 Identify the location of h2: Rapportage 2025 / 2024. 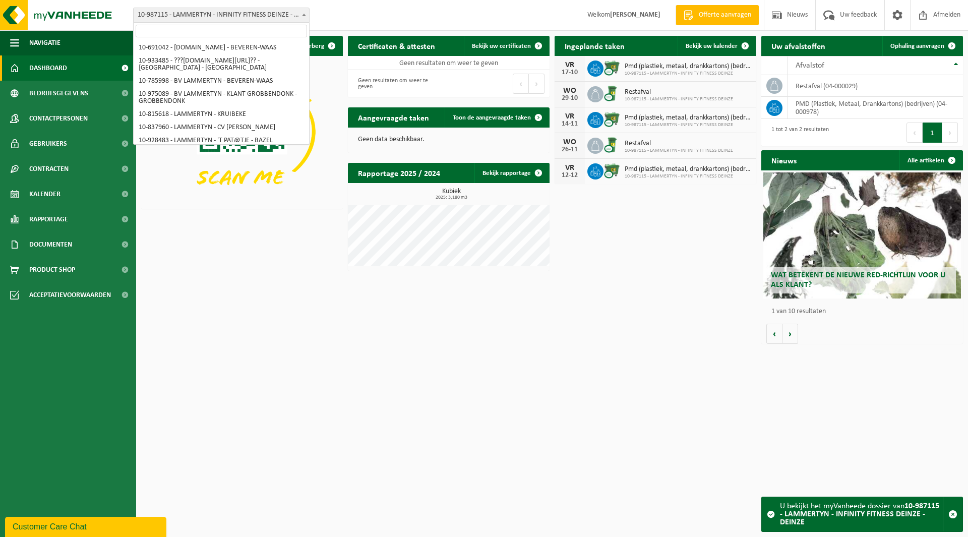
(399, 172).